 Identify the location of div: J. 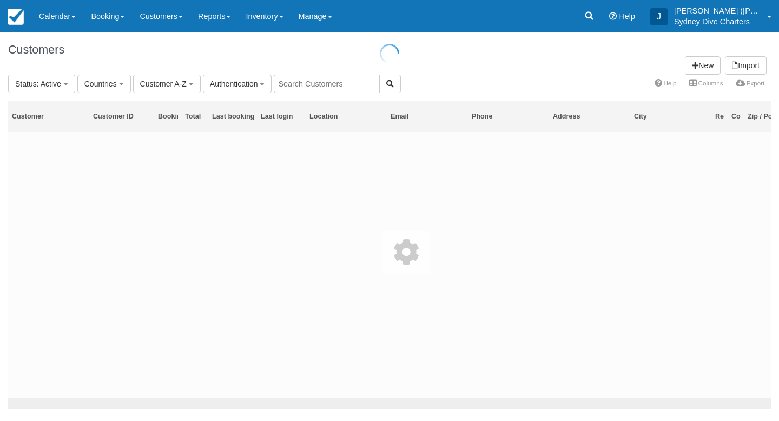
(659, 17).